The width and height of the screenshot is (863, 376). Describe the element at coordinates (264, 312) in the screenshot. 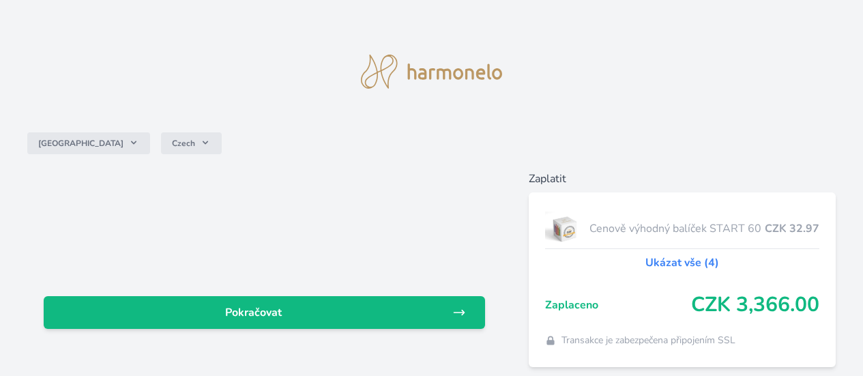

I see `a: Pokračovat` at that location.